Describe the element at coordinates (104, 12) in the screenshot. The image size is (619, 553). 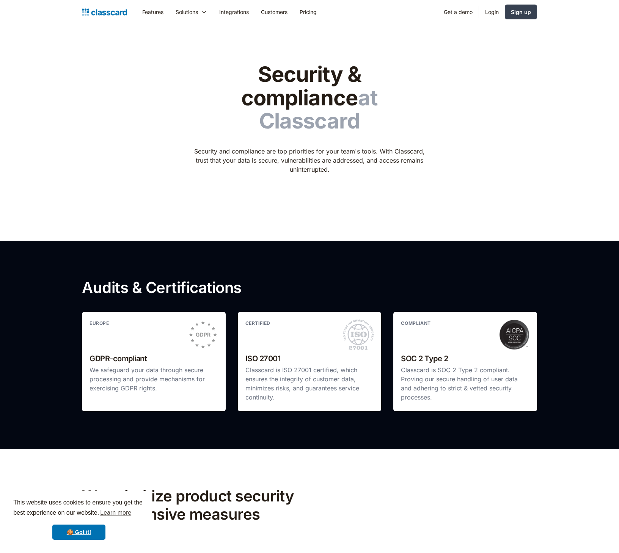
I see `a: home` at that location.